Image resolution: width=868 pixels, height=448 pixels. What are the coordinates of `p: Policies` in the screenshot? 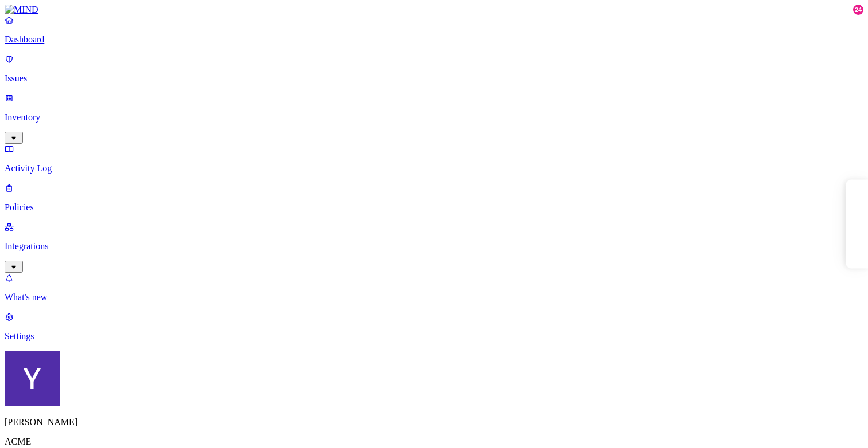 It's located at (434, 208).